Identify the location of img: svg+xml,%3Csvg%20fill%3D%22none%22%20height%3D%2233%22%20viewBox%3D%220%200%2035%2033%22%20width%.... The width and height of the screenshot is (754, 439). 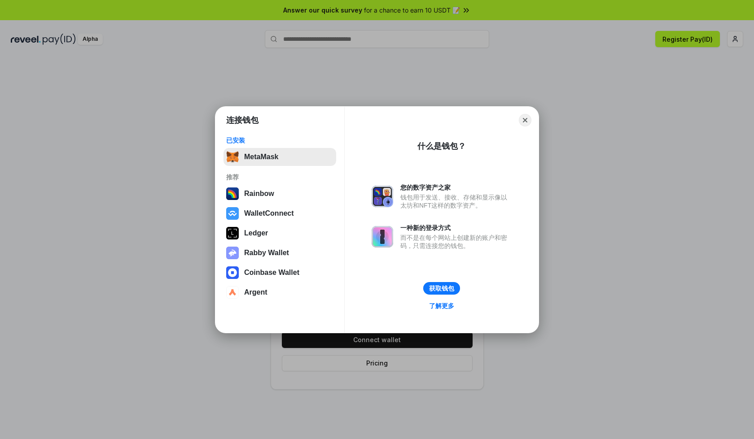
(232, 157).